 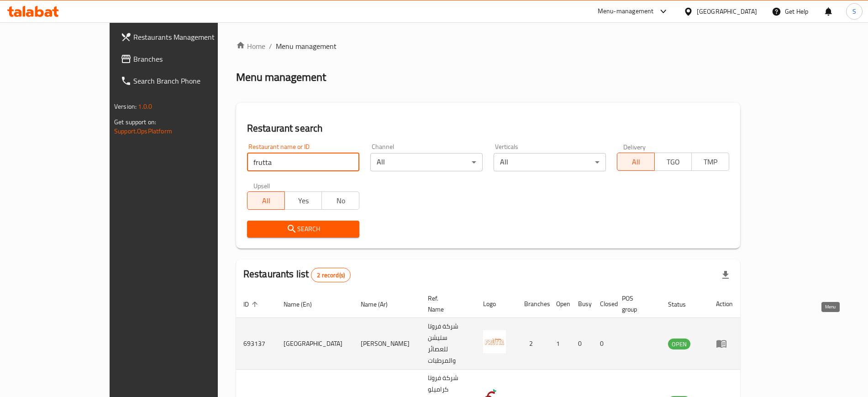 What do you see at coordinates (306, 46) in the screenshot?
I see `span: Menu management` at bounding box center [306, 46].